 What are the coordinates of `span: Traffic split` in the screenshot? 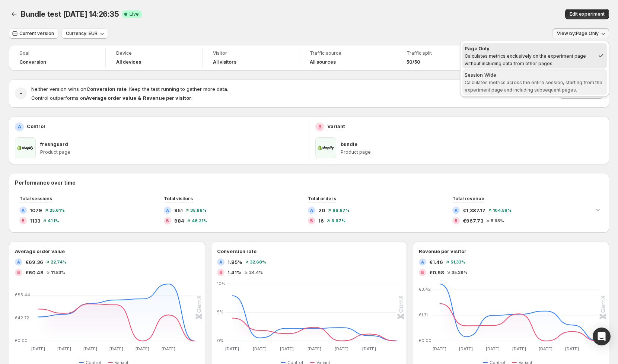 It's located at (444, 53).